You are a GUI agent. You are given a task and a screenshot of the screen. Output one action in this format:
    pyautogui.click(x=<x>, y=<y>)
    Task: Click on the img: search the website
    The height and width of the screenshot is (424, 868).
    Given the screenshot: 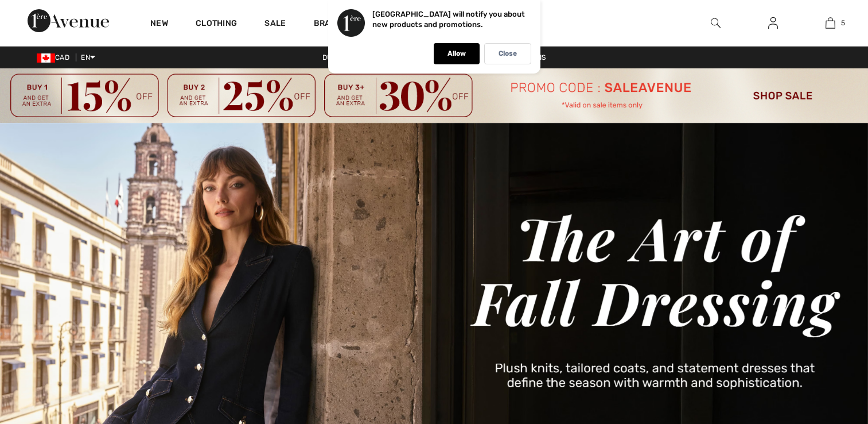 What is the action you would take?
    pyautogui.click(x=715, y=23)
    